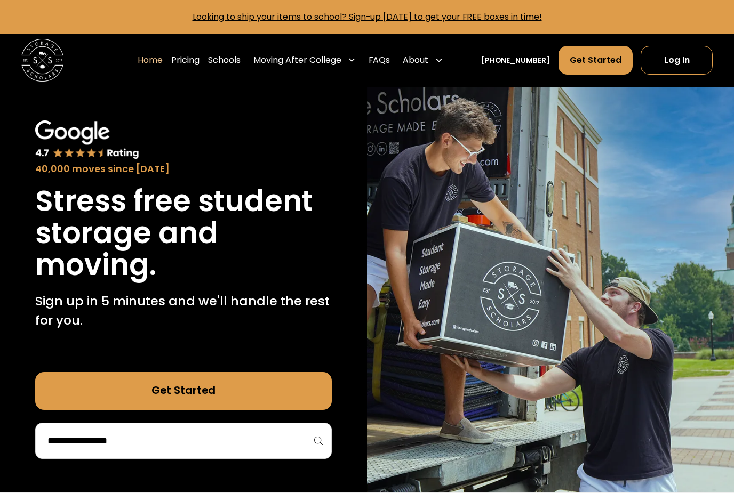 This screenshot has height=493, width=734. What do you see at coordinates (676, 60) in the screenshot?
I see `a: Log In` at bounding box center [676, 60].